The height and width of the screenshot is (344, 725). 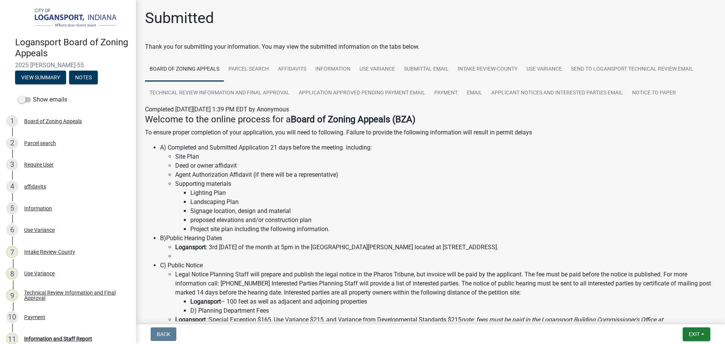 What do you see at coordinates (474, 93) in the screenshot?
I see `a: Email` at bounding box center [474, 93].